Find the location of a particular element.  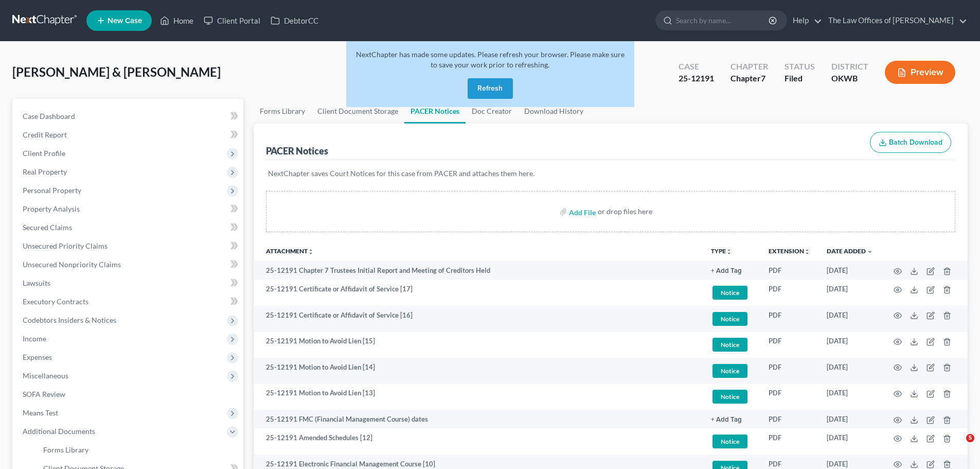

span: Codebtors Insiders & Notices is located at coordinates (70, 320).